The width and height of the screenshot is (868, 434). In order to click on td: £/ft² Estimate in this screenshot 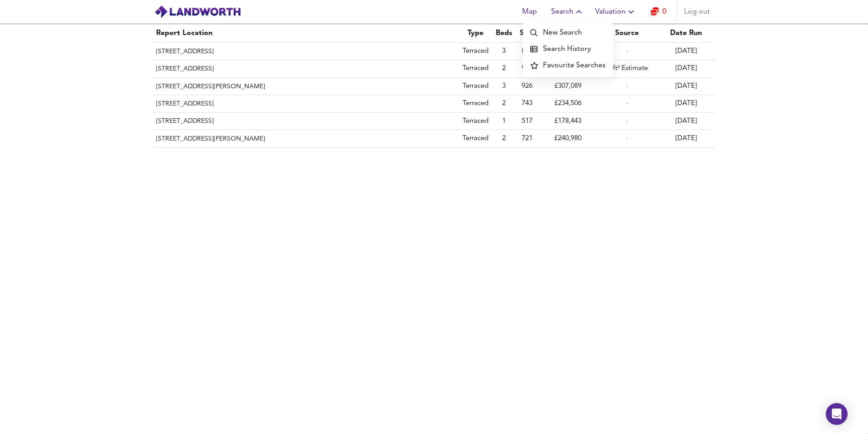, I will do `click(627, 69)`.